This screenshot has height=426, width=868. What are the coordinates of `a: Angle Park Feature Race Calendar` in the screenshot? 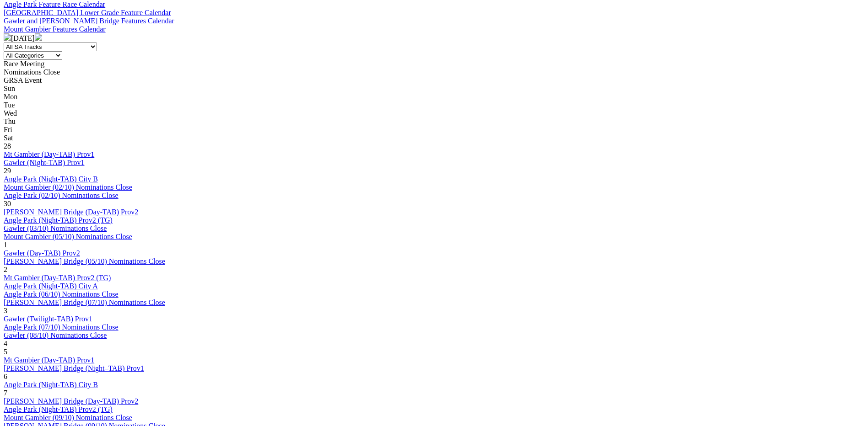 It's located at (55, 4).